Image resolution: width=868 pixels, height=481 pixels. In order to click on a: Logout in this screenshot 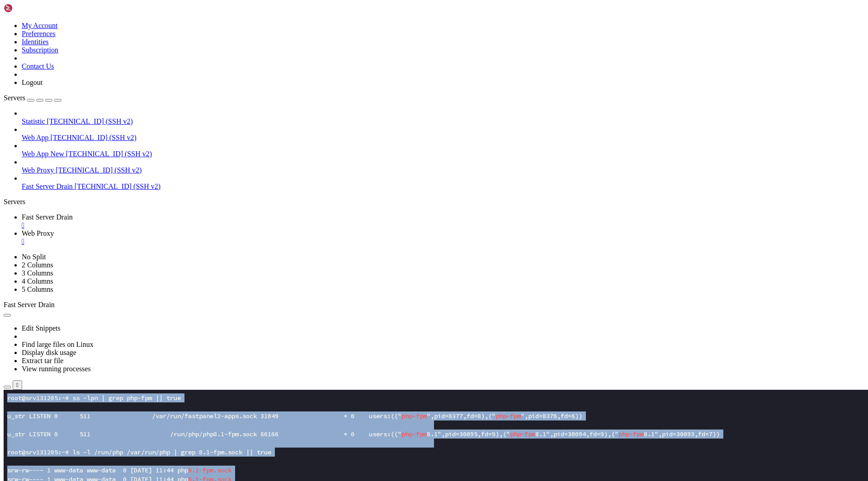, I will do `click(32, 82)`.